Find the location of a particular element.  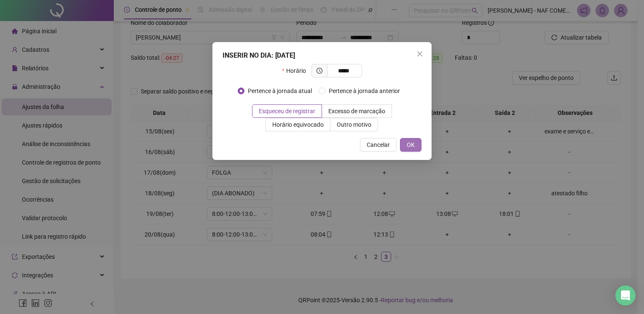

div: Open Intercom Messenger is located at coordinates (625, 296).